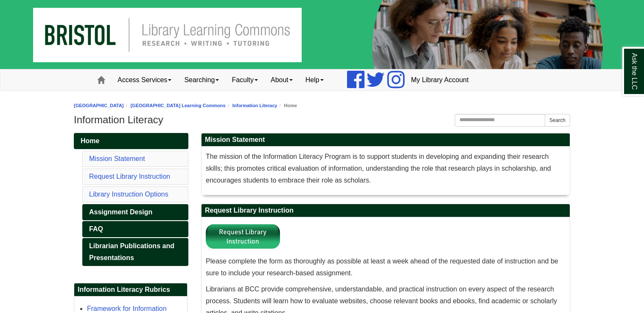  What do you see at coordinates (287, 105) in the screenshot?
I see `li: Home` at bounding box center [287, 105].